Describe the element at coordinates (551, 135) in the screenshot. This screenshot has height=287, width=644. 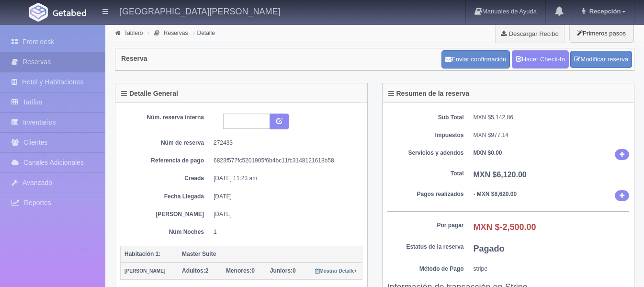
I see `dd: MXN $977.14` at that location.